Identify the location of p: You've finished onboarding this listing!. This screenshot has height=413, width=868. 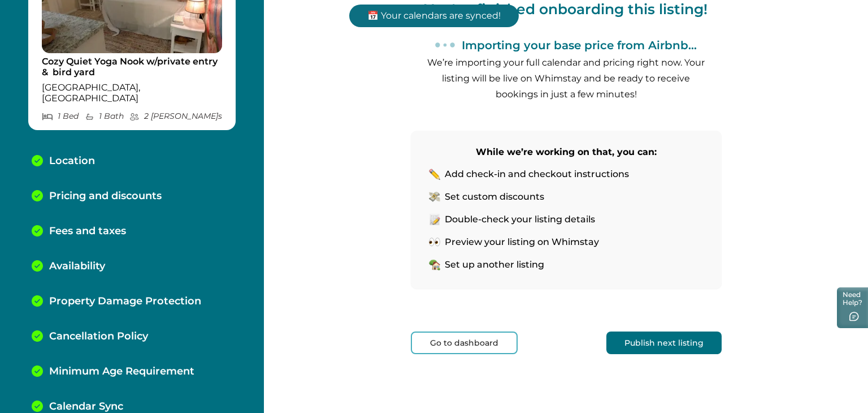
(566, 9).